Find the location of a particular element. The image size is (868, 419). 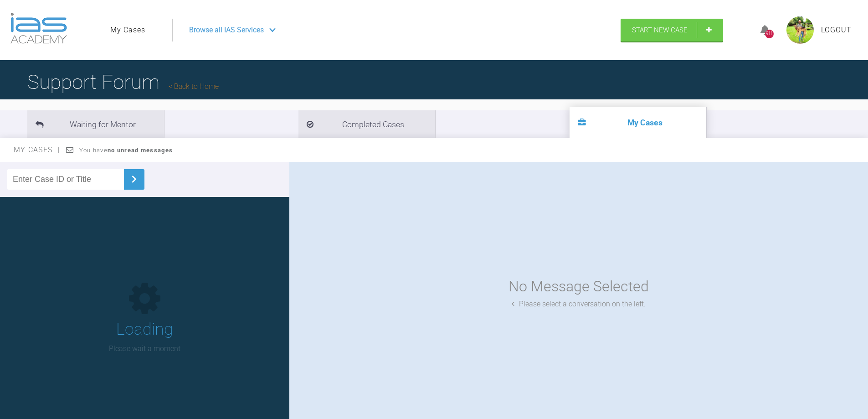

span: My Cases is located at coordinates (37, 150).